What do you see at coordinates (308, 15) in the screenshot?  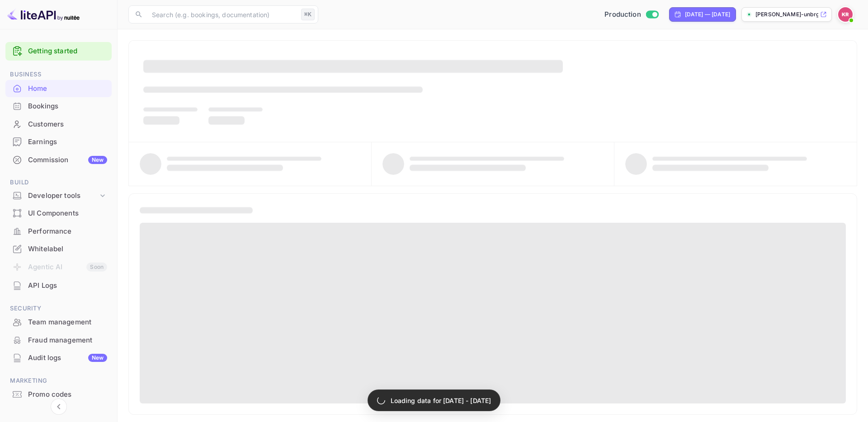 I see `div: ⌘K` at bounding box center [308, 15].